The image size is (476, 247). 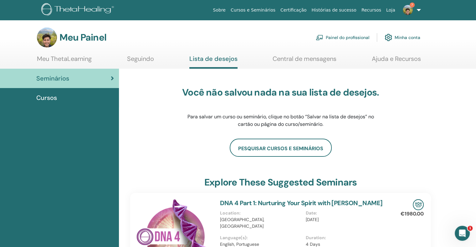 I want to click on font: Meu ThetaLearning, so click(x=64, y=59).